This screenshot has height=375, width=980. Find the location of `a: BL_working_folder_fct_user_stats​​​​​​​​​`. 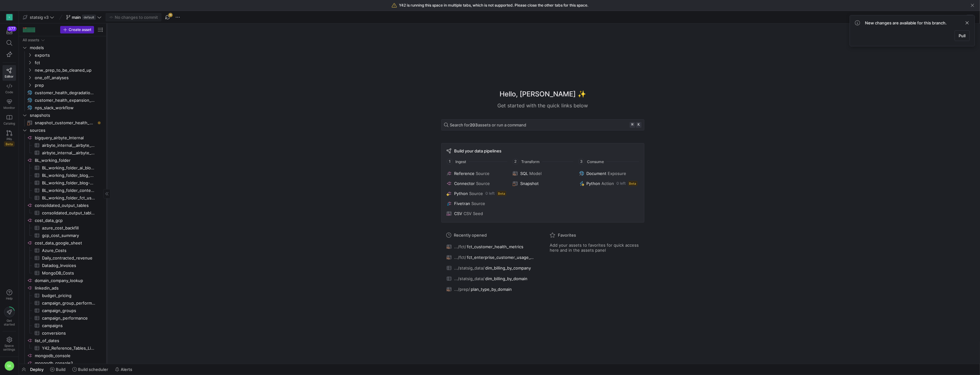

a: BL_working_folder_fct_user_stats​​​​​​​​​ is located at coordinates (62, 198).